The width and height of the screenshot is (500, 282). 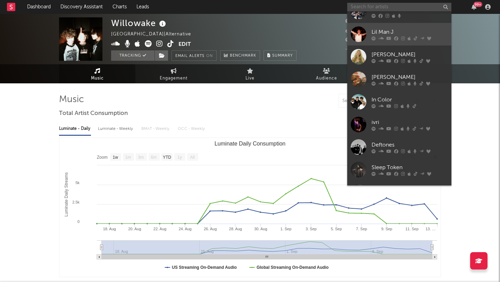 What do you see at coordinates (97, 78) in the screenshot?
I see `span: Music` at bounding box center [97, 78].